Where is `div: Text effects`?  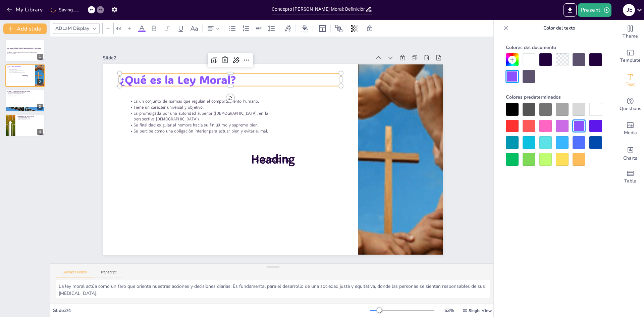 div: Text effects is located at coordinates (288, 28).